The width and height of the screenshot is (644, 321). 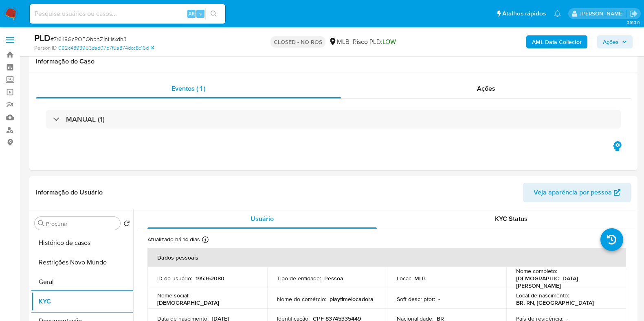 I want to click on p: Local de nascimento :, so click(x=542, y=295).